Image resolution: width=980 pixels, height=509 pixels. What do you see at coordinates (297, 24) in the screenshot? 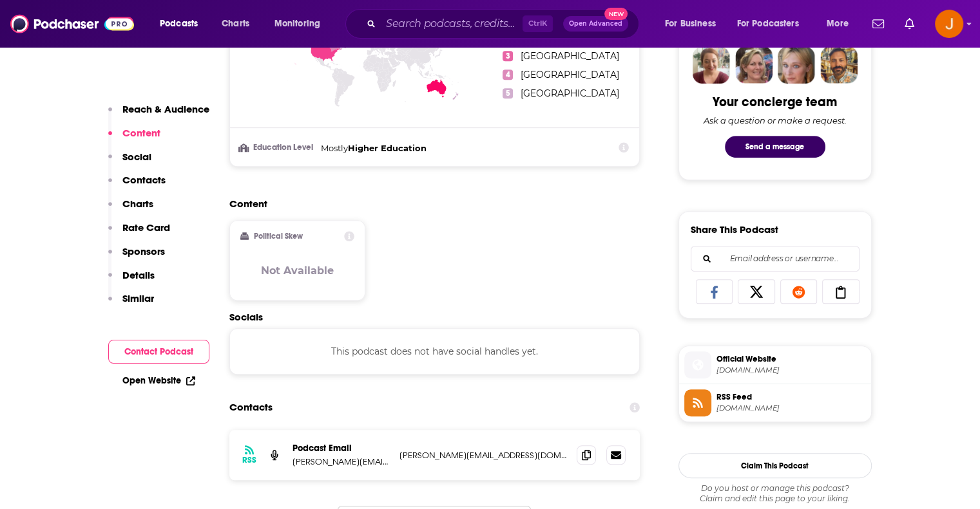
I see `span: Monitoring` at bounding box center [297, 24].